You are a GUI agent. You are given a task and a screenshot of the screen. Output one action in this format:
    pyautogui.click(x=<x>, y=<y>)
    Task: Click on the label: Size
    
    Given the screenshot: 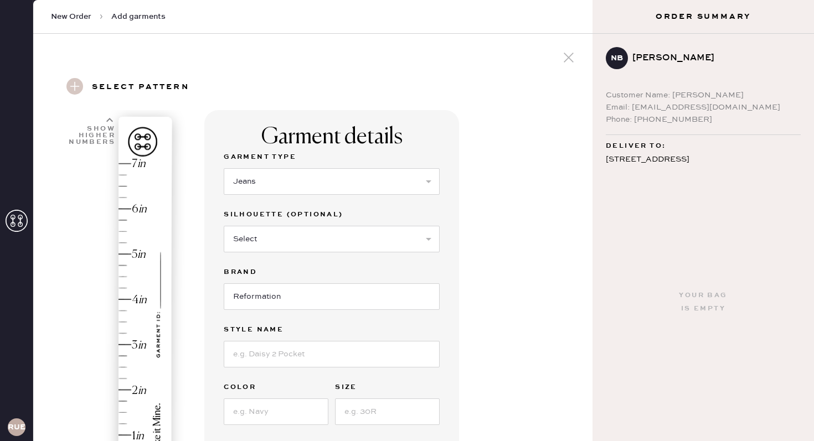 What is the action you would take?
    pyautogui.click(x=387, y=387)
    